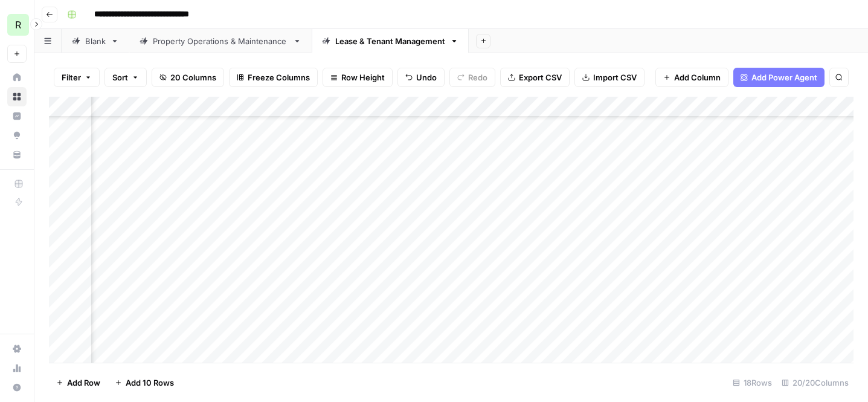 This screenshot has height=402, width=868. Describe the element at coordinates (390, 41) in the screenshot. I see `a: Lease & Tenant Management` at that location.